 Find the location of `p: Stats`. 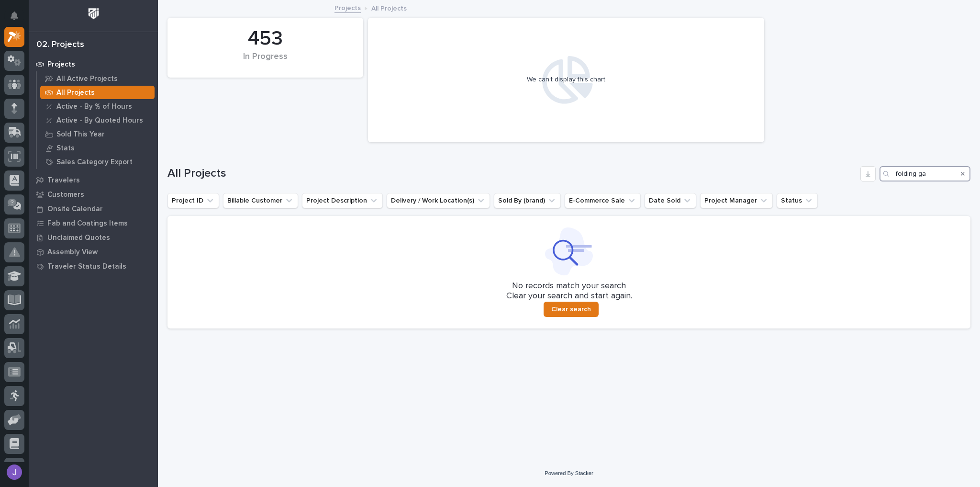

p: Stats is located at coordinates (65, 149).